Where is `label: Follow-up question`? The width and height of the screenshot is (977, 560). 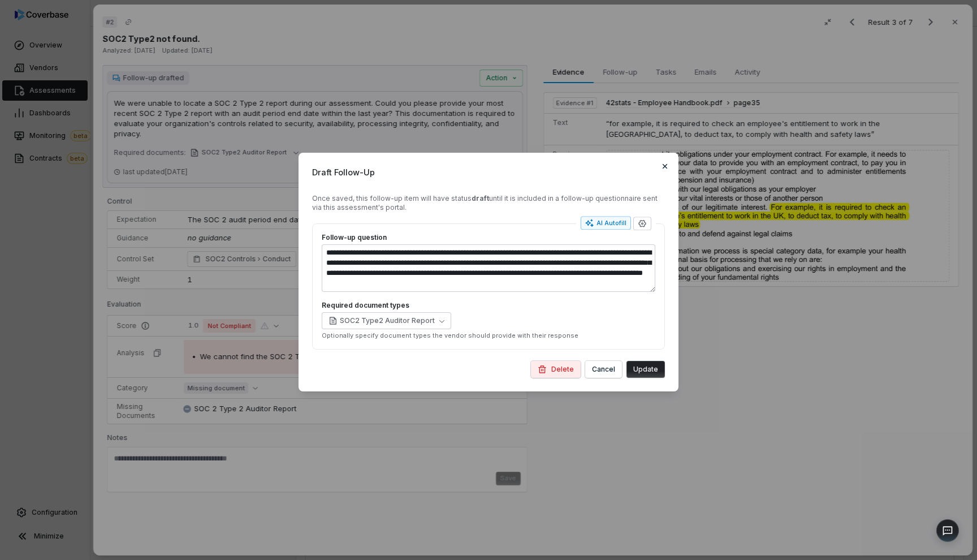
label: Follow-up question is located at coordinates (488, 238).